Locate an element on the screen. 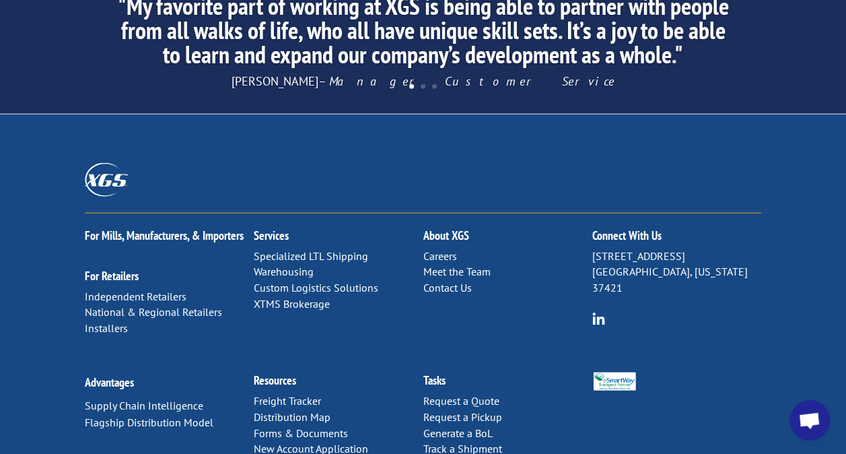 The height and width of the screenshot is (454, 846). div: Open chat is located at coordinates (810, 420).